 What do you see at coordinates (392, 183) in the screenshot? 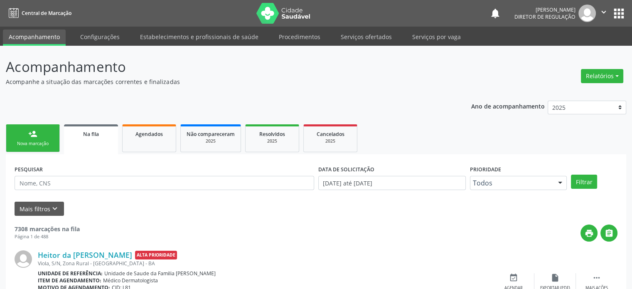
I see `input: Selecione um intervalo` at bounding box center [392, 183].